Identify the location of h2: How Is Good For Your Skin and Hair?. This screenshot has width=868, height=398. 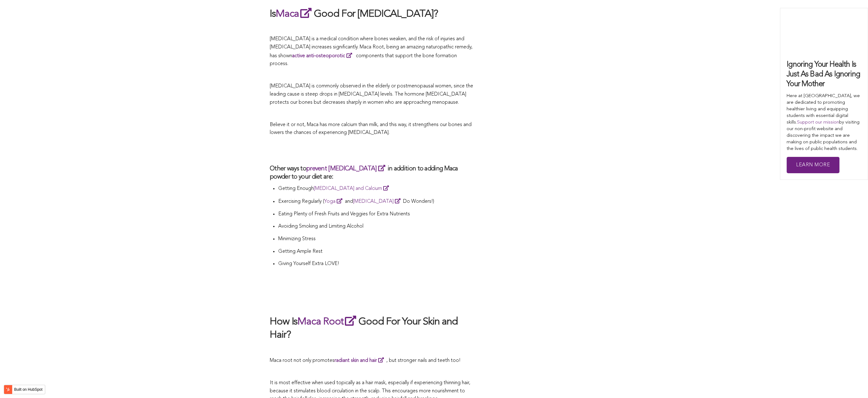
(372, 328).